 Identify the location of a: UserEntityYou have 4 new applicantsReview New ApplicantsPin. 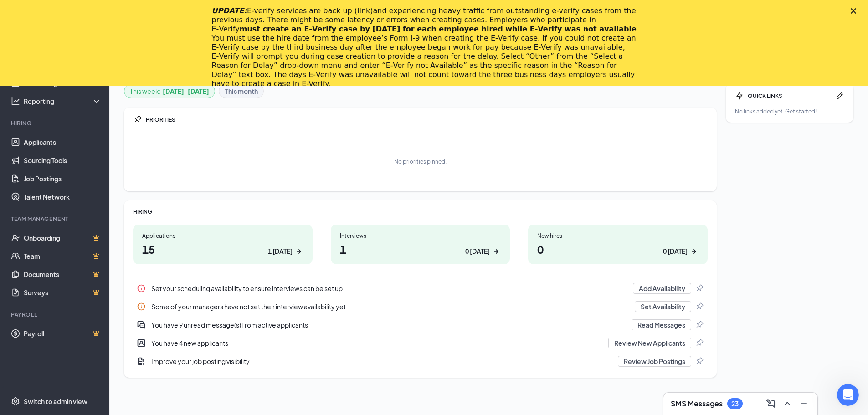
(420, 343).